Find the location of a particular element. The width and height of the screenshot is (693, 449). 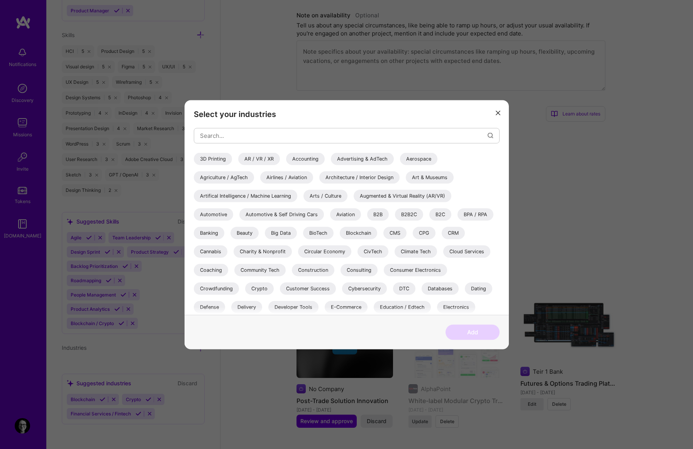

div: Architecture / Interior Design is located at coordinates (359, 177).